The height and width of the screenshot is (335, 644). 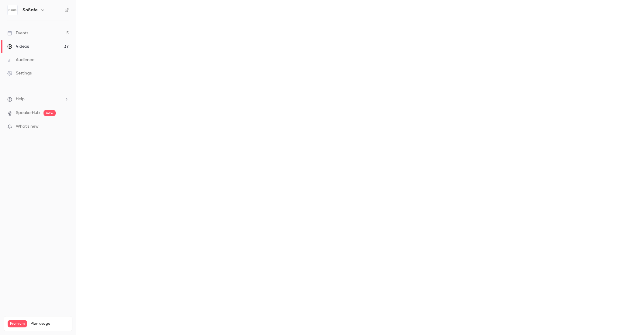 I want to click on a: SpeakerHub, so click(x=28, y=113).